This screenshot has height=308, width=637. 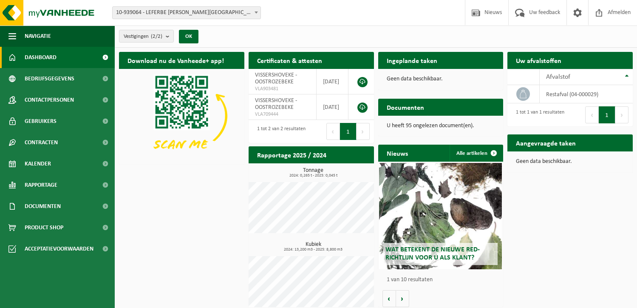 What do you see at coordinates (146, 36) in the screenshot?
I see `button: Vestigingen(2/2)` at bounding box center [146, 36].